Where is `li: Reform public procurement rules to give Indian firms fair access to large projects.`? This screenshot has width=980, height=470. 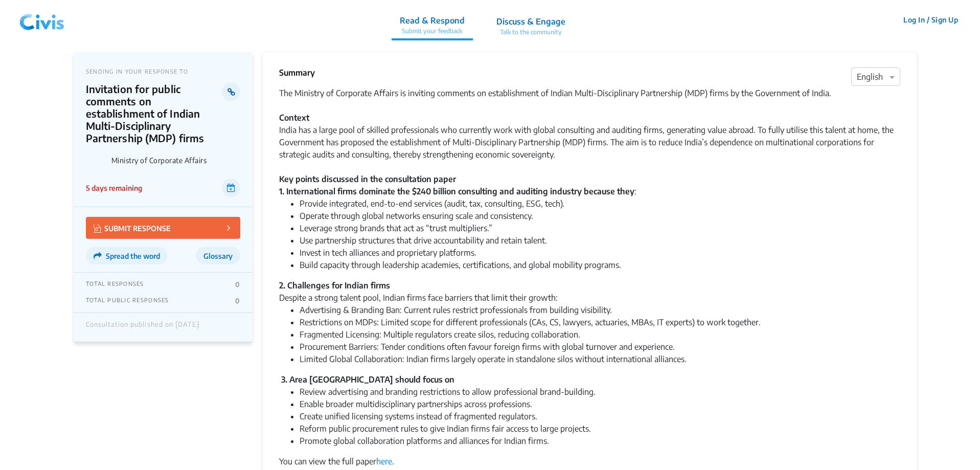
li: Reform public procurement rules to give Indian firms fair access to large projects. is located at coordinates (599, 429).